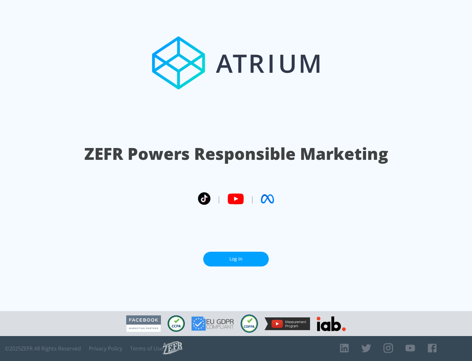 The width and height of the screenshot is (472, 361). What do you see at coordinates (236, 153) in the screenshot?
I see `h1: ZEFR Powers Responsible Marketing` at bounding box center [236, 153].